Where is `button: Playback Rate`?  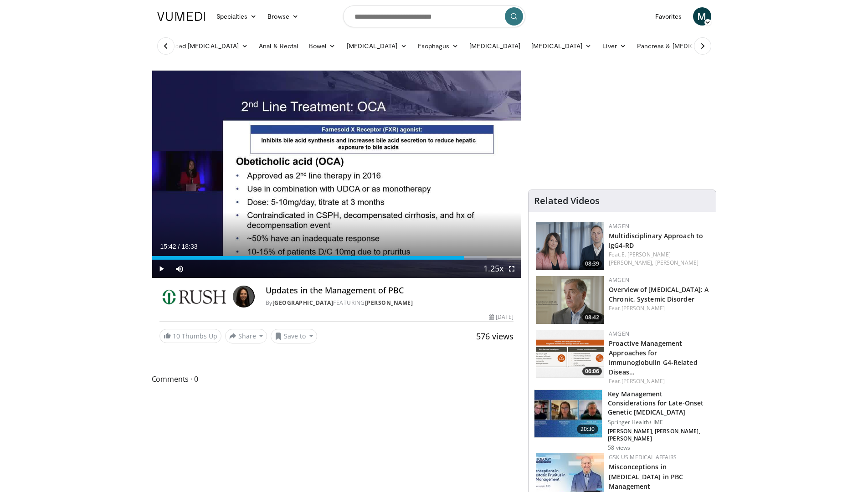
button: Playback Rate is located at coordinates (494, 269).